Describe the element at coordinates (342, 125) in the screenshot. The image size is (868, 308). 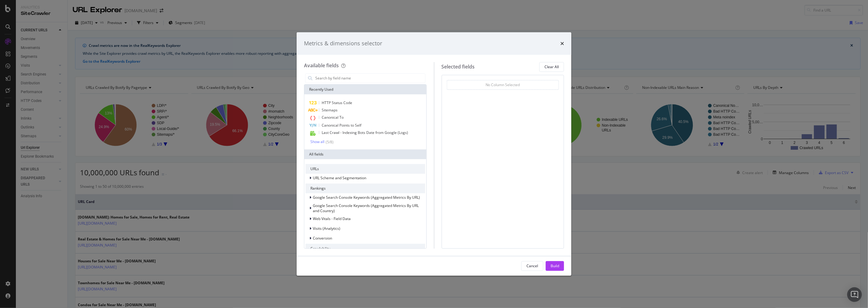
I see `span: Canonical Points to Self` at that location.